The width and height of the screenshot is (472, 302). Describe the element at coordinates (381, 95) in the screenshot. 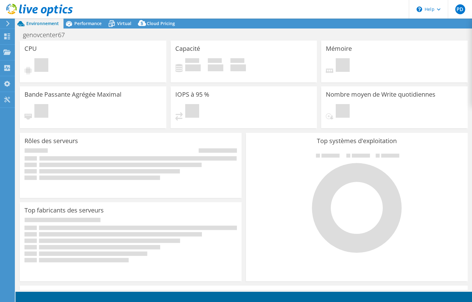

I see `h3: Nombre moyen de Write quotidiennes` at that location.